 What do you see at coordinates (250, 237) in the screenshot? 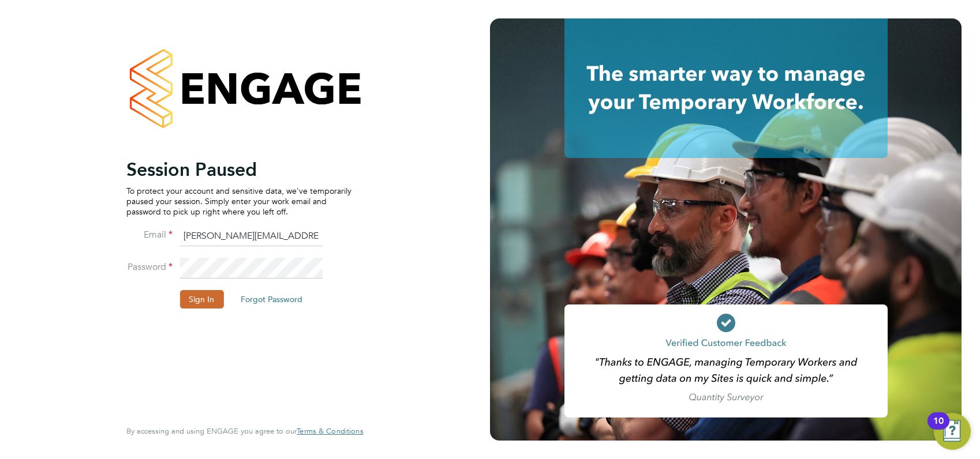
I see `input: Enter your work email...` at bounding box center [250, 237].